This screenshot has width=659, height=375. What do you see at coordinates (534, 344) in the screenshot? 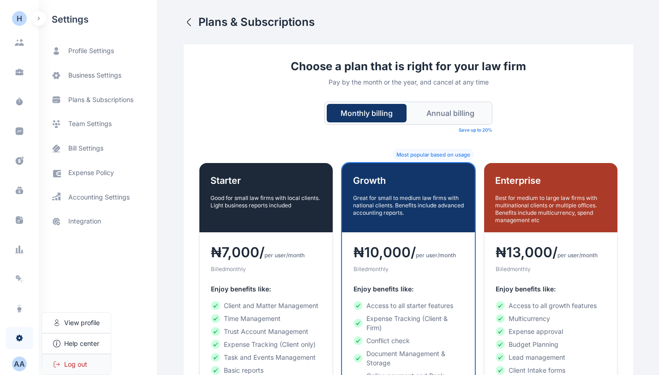
I see `span: Budget Planning` at bounding box center [534, 344].